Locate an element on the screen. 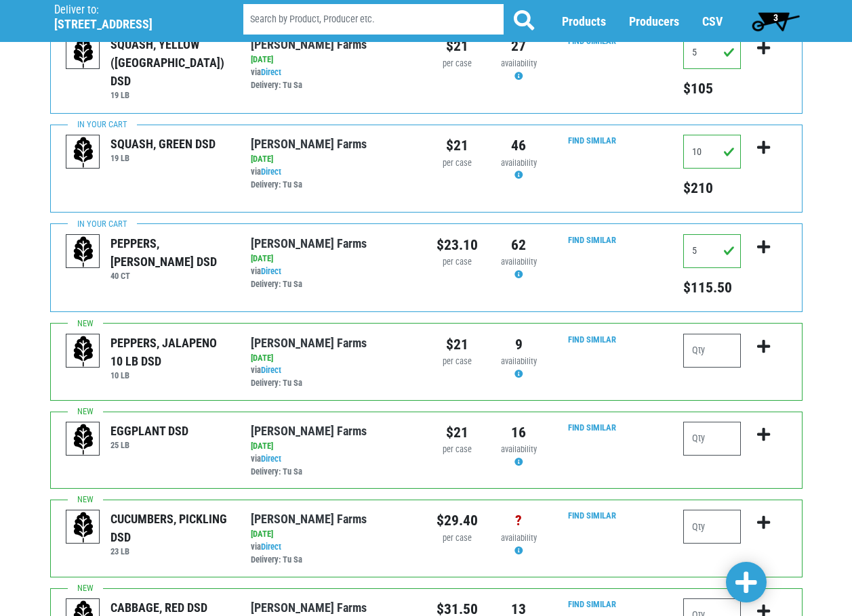 The image size is (852, 616). input: Search by Product, Producer etc. is located at coordinates (374, 19).